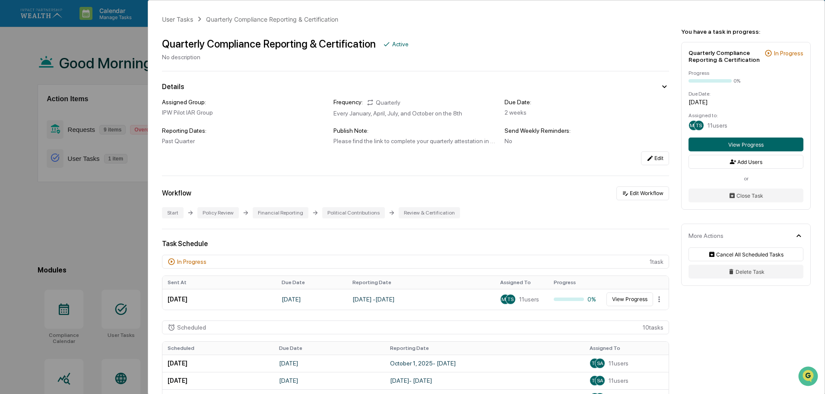 This screenshot has height=394, width=825. Describe the element at coordinates (587, 130) in the screenshot. I see `div: Send Weekly Reminders:` at that location.